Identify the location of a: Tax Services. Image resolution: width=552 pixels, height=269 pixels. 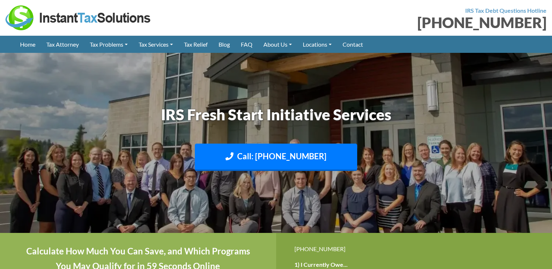
(156, 44).